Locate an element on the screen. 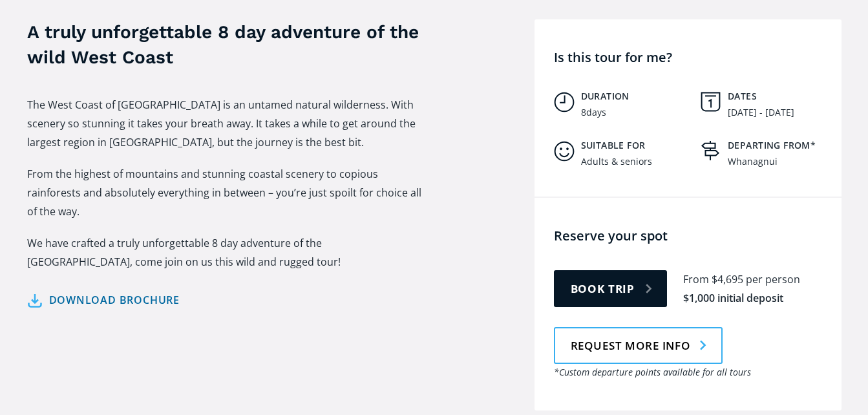 The height and width of the screenshot is (415, 868). h5: Departing from* is located at coordinates (781, 145).